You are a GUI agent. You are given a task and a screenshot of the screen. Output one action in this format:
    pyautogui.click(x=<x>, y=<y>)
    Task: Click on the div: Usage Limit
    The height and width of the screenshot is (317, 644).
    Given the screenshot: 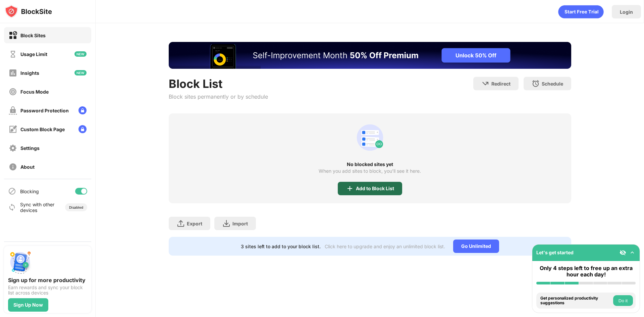 What is the action you would take?
    pyautogui.click(x=34, y=54)
    